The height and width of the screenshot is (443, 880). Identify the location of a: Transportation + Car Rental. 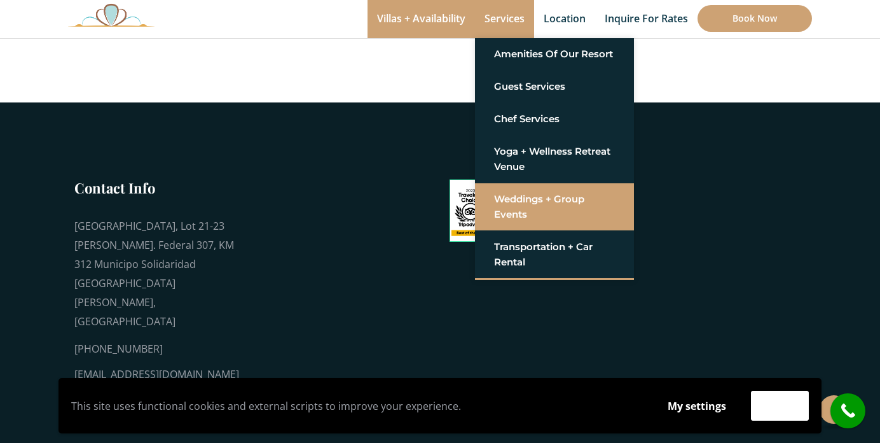
(555, 254).